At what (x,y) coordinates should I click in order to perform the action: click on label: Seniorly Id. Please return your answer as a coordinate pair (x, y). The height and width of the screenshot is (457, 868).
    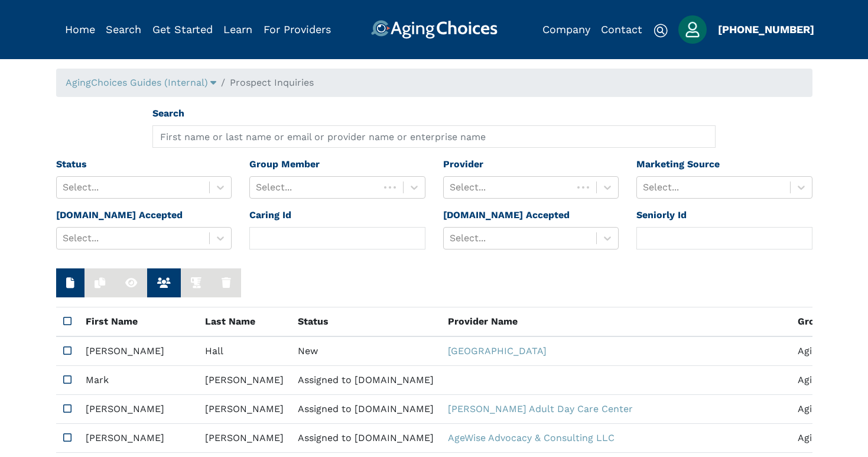
    Looking at the image, I should click on (661, 215).